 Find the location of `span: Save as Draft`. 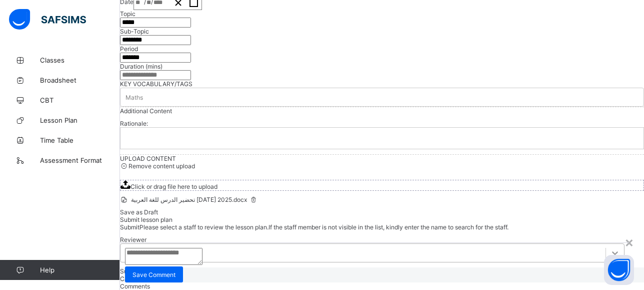

span: Save as Draft is located at coordinates (139, 212).